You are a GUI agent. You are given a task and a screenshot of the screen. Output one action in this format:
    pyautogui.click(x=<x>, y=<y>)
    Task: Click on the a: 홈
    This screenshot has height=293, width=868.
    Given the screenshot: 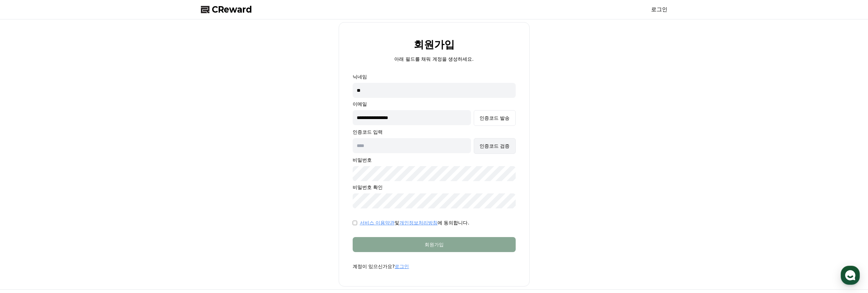 What is the action you would take?
    pyautogui.click(x=24, y=225)
    